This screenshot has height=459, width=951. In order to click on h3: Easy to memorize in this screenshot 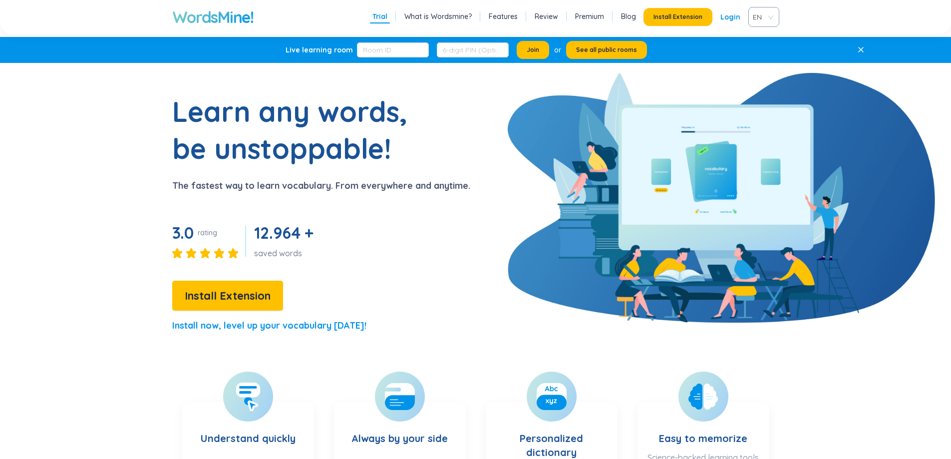, I will do `click(703, 429)`.